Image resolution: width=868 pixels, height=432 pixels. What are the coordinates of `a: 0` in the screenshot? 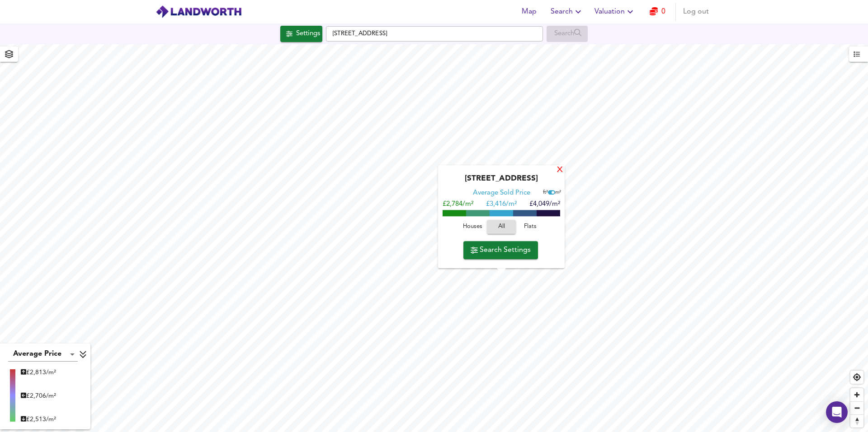 It's located at (657, 12).